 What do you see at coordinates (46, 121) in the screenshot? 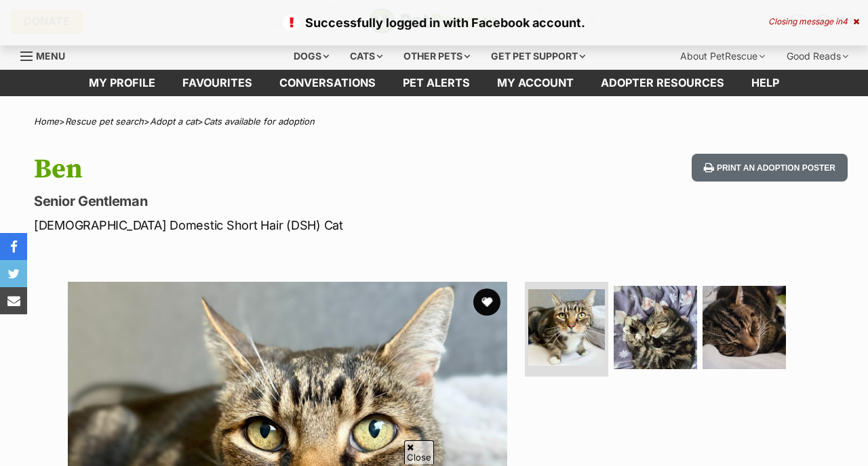
I see `a: Home` at bounding box center [46, 121].